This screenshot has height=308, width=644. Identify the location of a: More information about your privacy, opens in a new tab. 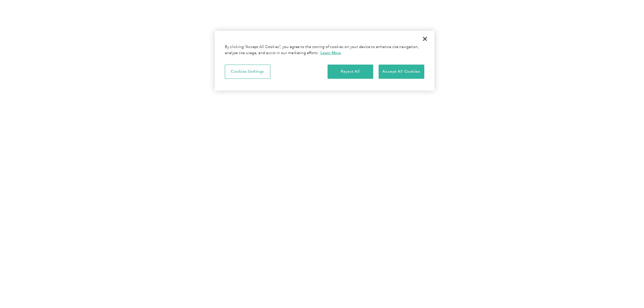
(330, 52).